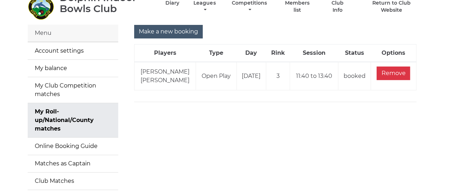 This screenshot has width=449, height=196. I want to click on td: booked, so click(354, 76).